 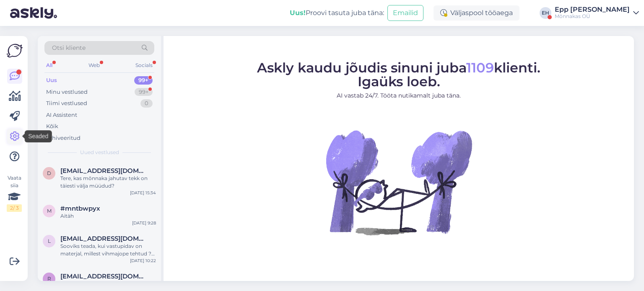 I want to click on span: Otsi kliente, so click(x=69, y=48).